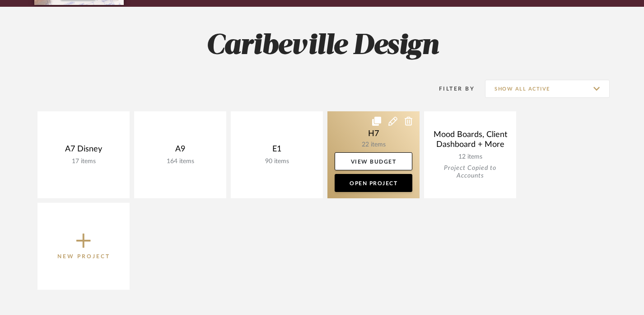  Describe the element at coordinates (84, 257) in the screenshot. I see `p: New Project` at that location.